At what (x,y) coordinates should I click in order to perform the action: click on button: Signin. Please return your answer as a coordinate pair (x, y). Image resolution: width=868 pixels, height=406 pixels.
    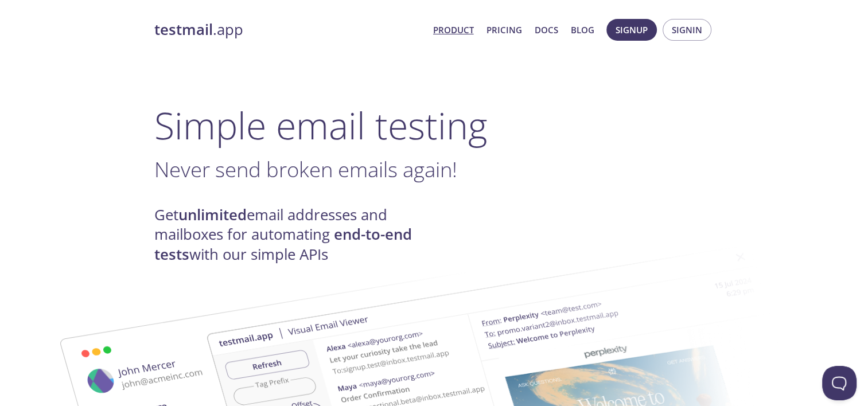
    Looking at the image, I should click on (687, 30).